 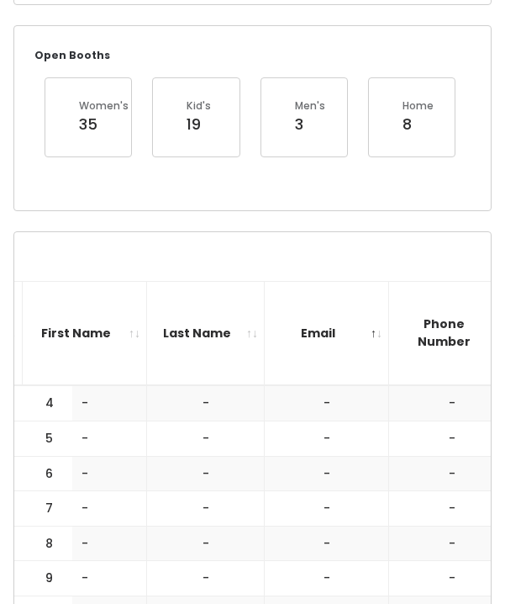 What do you see at coordinates (44, 543) in the screenshot?
I see `td: 8` at bounding box center [44, 543].